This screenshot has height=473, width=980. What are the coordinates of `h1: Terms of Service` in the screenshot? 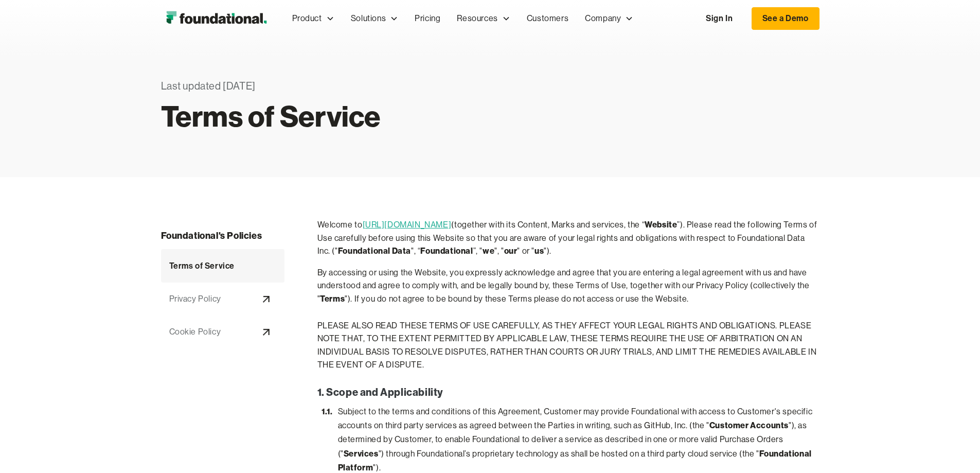 It's located at (358, 117).